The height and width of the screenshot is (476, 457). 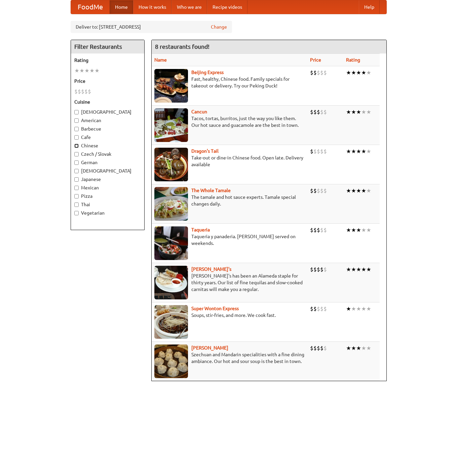 What do you see at coordinates (161, 60) in the screenshot?
I see `a: Name` at bounding box center [161, 60].